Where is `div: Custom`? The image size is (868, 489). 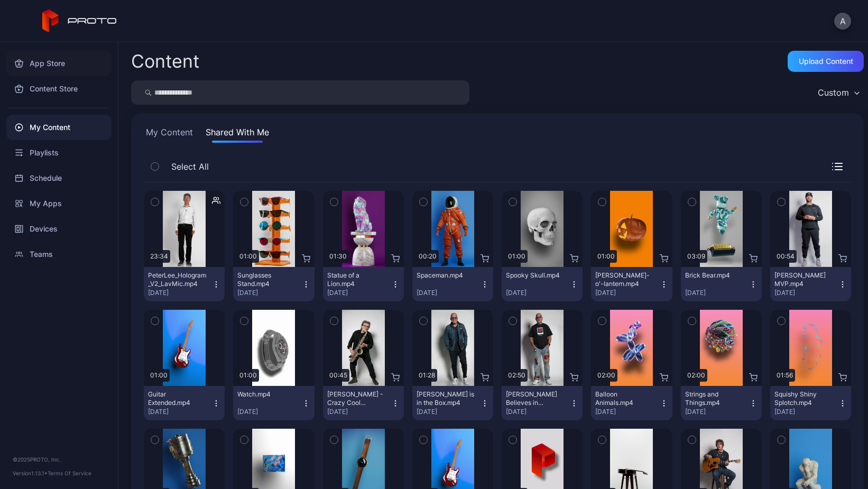
div: Custom is located at coordinates (833, 92).